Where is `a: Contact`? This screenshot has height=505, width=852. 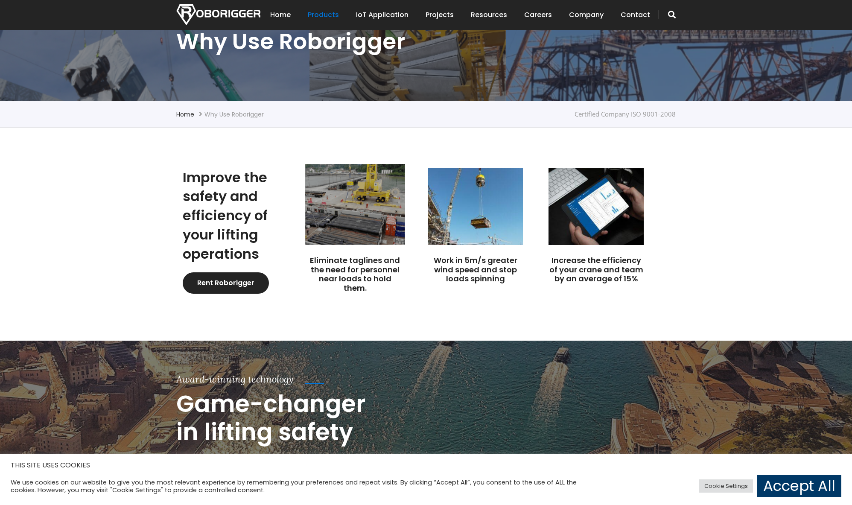 a: Contact is located at coordinates (636, 15).